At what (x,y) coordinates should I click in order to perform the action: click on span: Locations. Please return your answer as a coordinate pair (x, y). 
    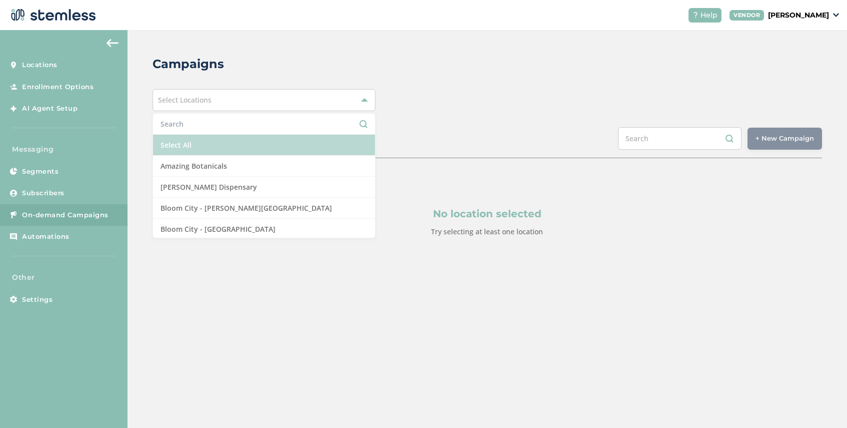
    Looking at the image, I should click on (40, 65).